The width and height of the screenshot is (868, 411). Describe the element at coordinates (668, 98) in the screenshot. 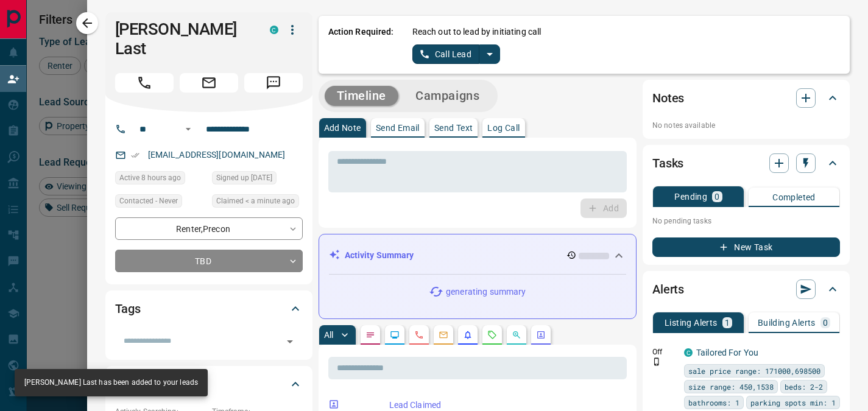

I see `h2: Notes` at that location.